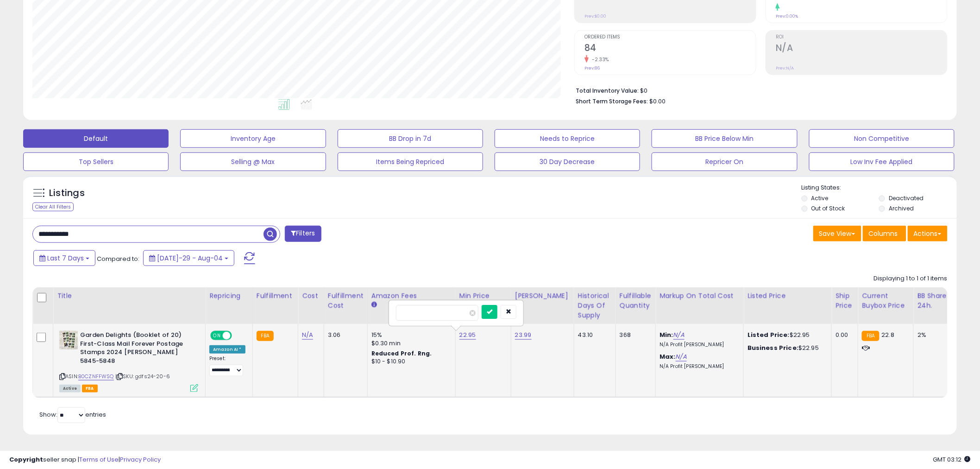 This screenshot has width=980, height=469. I want to click on button: Filters, so click(303, 233).